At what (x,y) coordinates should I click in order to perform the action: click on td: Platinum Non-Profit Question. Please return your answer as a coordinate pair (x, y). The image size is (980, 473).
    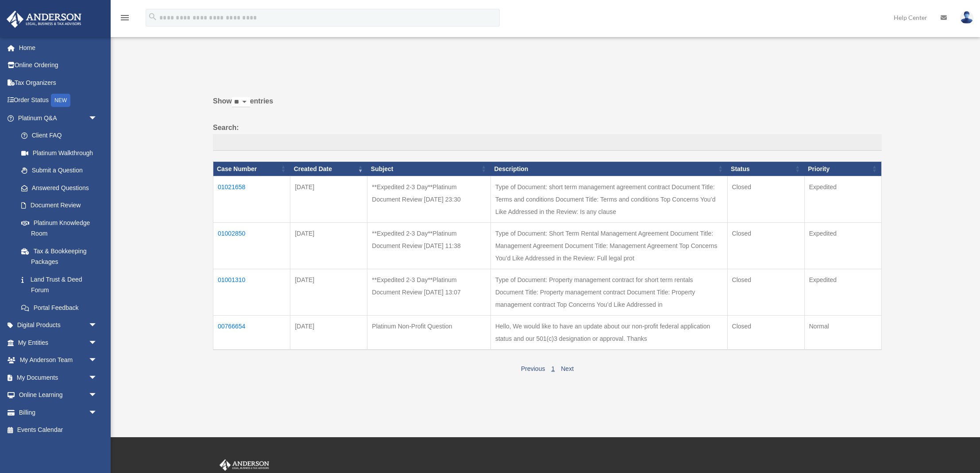
    Looking at the image, I should click on (429, 333).